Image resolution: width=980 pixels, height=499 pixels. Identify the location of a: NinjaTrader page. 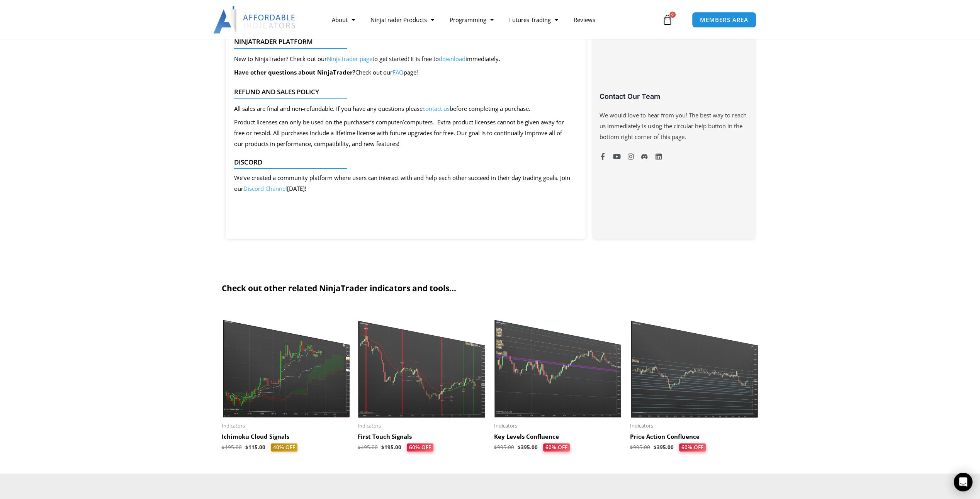
(350, 59).